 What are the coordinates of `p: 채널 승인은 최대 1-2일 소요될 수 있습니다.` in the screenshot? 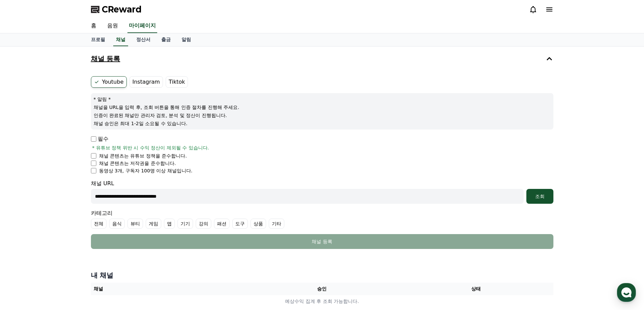 It's located at (322, 124).